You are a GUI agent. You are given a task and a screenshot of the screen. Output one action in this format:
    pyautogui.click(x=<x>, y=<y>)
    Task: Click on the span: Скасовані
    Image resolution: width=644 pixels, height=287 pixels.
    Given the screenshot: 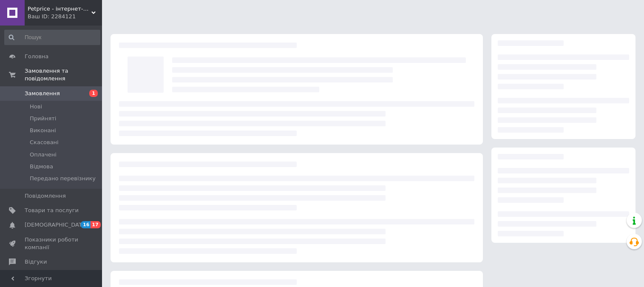 What is the action you would take?
    pyautogui.click(x=45, y=142)
    